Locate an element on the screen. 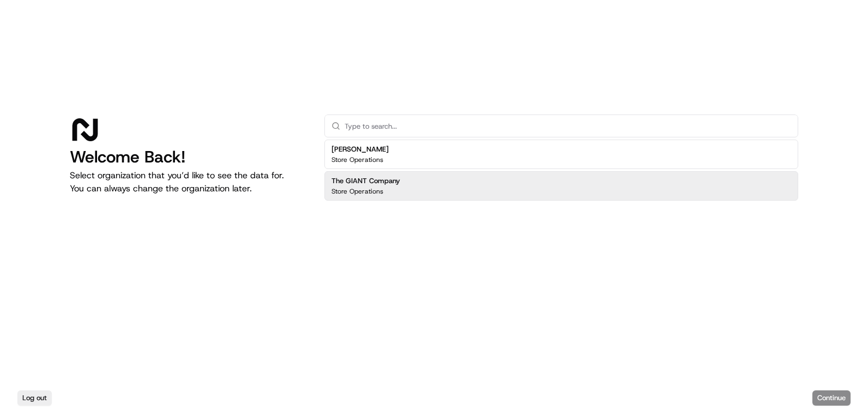 The image size is (868, 410). h2: The GIANT Company is located at coordinates (366, 181).